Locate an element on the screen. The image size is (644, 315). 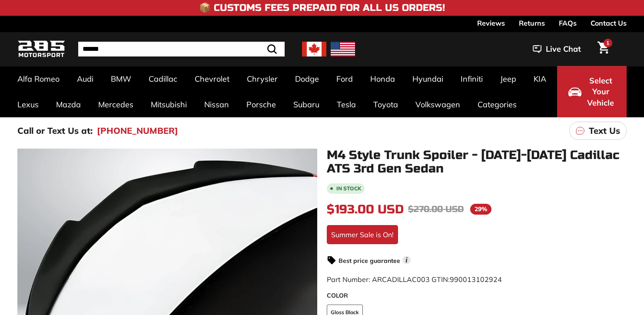
a: FAQs is located at coordinates (568, 23).